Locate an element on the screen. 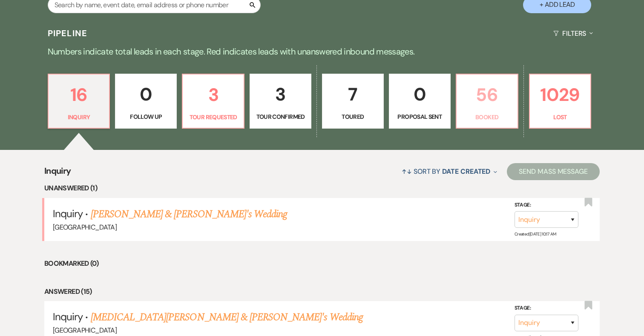  span: Date Created is located at coordinates (466, 171).